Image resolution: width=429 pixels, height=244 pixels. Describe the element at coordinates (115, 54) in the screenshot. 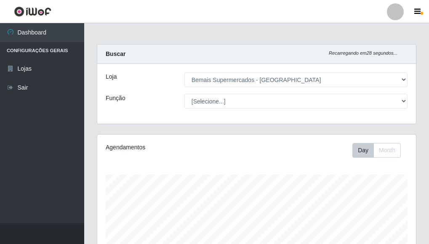

I see `strong: Buscar` at that location.